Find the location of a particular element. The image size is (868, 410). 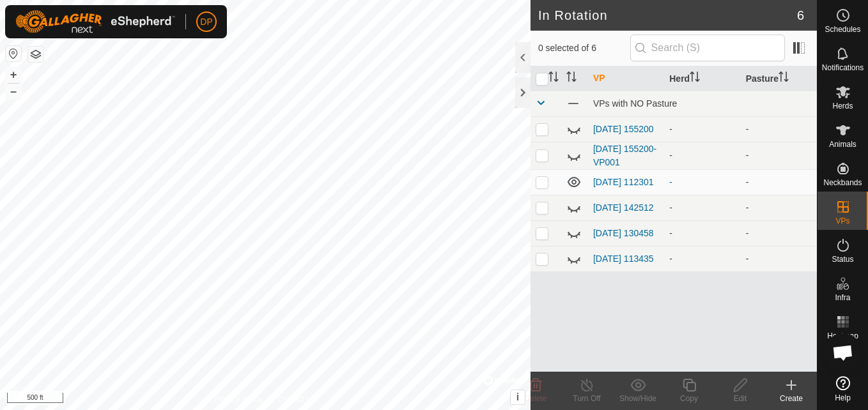

th: VP is located at coordinates (626, 78).